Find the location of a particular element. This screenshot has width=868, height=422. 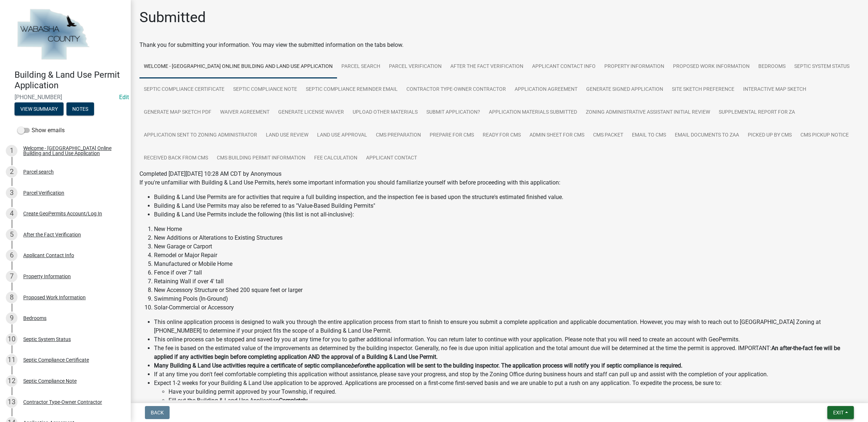

div: Proposed Work Information is located at coordinates (54, 297).